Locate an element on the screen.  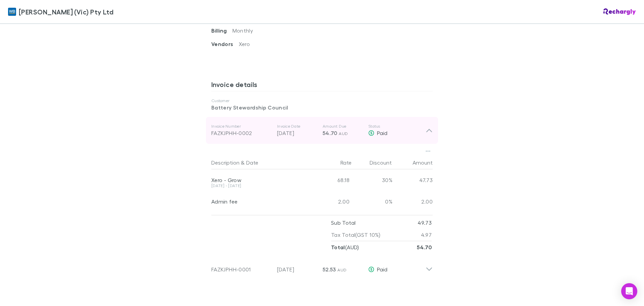
div: 0% is located at coordinates (372, 202).